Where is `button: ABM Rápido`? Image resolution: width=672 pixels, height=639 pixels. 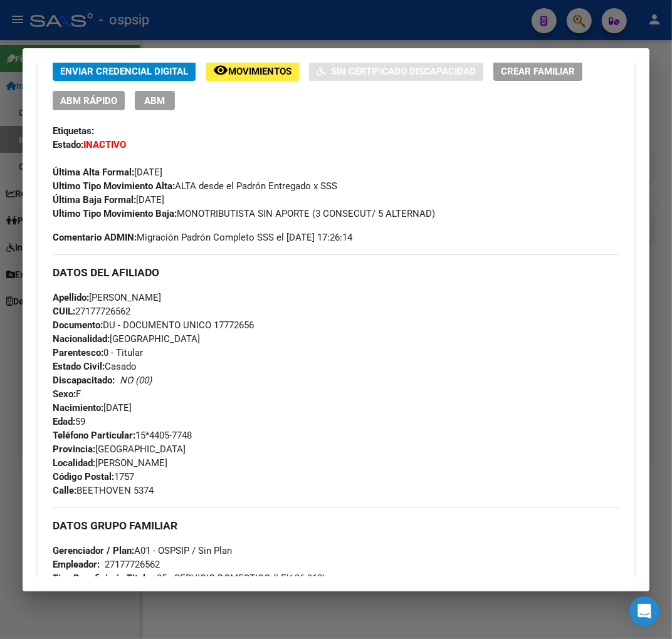 button: ABM Rápido is located at coordinates (88, 100).